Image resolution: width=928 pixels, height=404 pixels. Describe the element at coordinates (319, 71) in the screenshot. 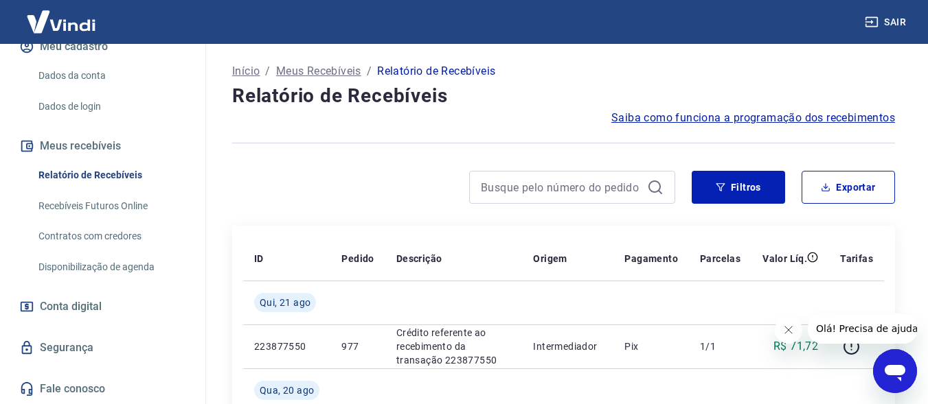

I see `p: Meus Recebíveis` at that location.